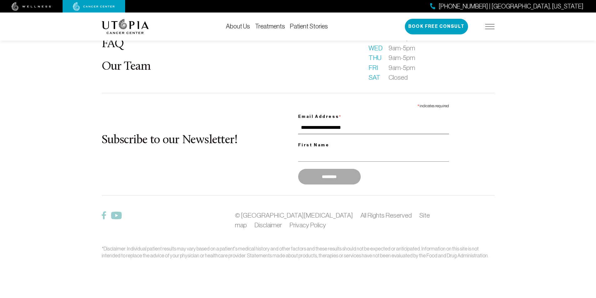 The image size is (596, 298). I want to click on span: Sat, so click(375, 78).